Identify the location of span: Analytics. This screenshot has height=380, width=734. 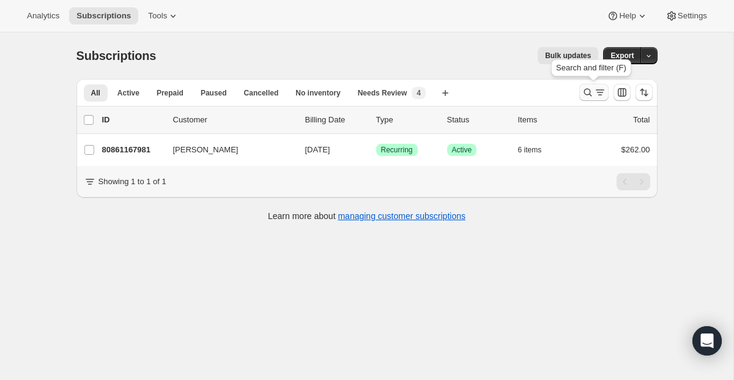
(43, 16).